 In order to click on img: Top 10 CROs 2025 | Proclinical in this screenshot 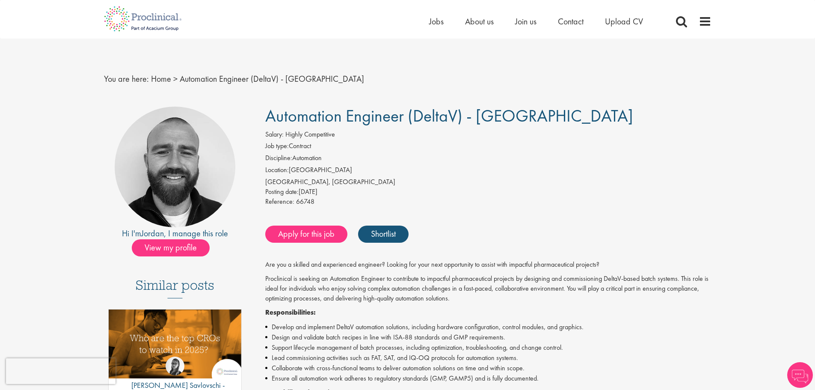, I will do `click(175, 344)`.